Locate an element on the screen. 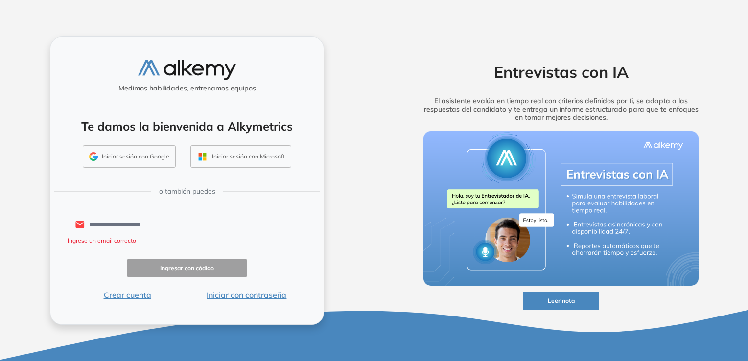 The image size is (748, 361). div: Widget de chat is located at coordinates (660, 305).